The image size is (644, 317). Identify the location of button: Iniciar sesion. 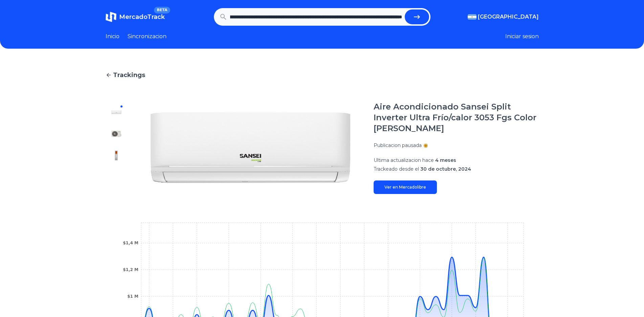
(522, 37).